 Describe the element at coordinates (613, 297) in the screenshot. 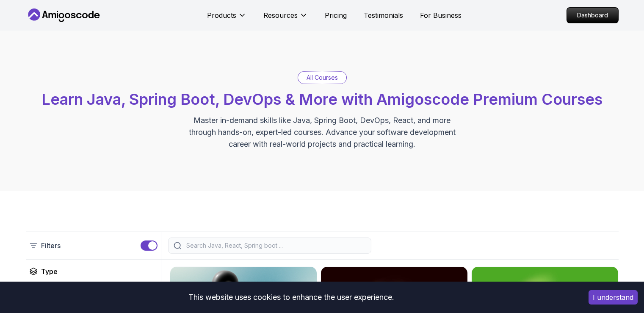

I see `button: Accept cookies` at that location.